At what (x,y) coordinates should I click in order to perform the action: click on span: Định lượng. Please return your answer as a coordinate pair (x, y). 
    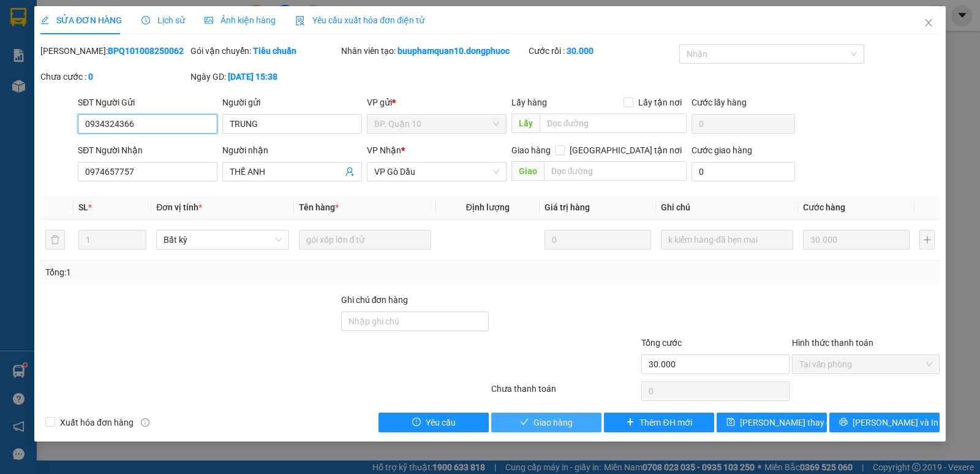
    Looking at the image, I should click on (487, 207).